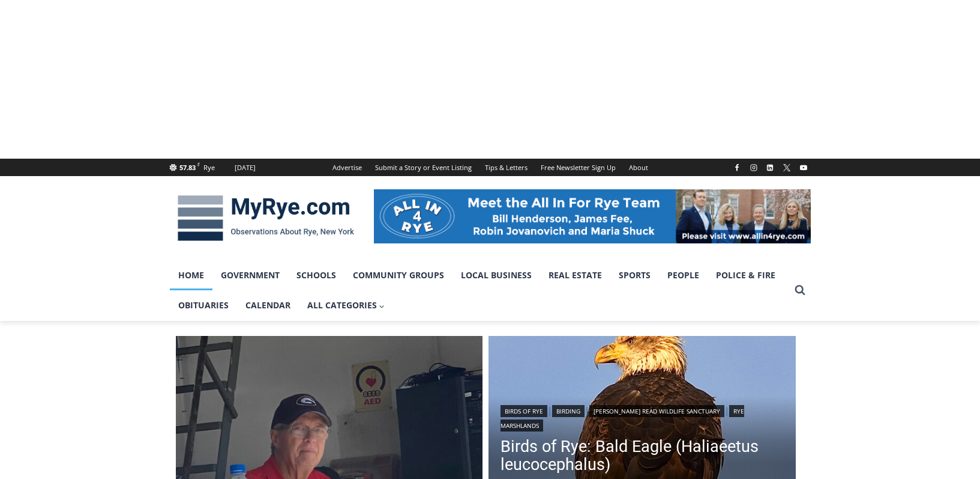  Describe the element at coordinates (506, 167) in the screenshot. I see `a: Tips & Letters` at that location.